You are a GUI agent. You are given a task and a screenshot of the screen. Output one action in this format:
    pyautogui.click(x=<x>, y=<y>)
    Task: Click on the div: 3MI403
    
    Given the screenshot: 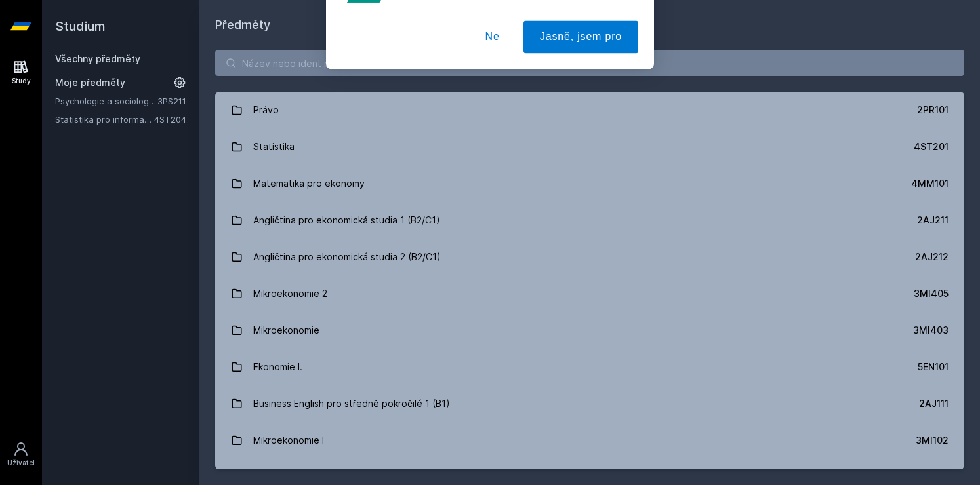 What is the action you would take?
    pyautogui.click(x=931, y=330)
    